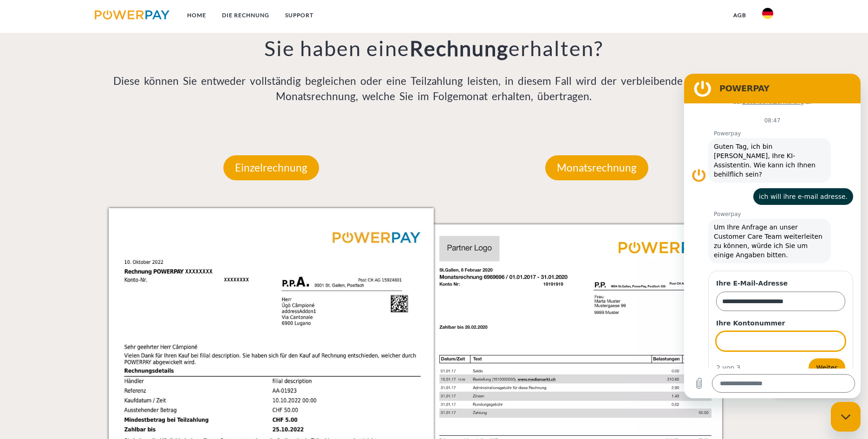  I want to click on span: Weiter, so click(143, 294).